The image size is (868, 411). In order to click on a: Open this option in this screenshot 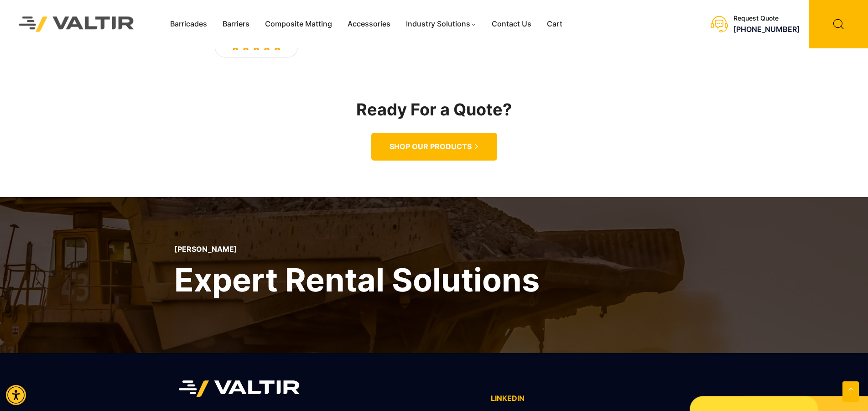, I will do `click(851, 391)`.